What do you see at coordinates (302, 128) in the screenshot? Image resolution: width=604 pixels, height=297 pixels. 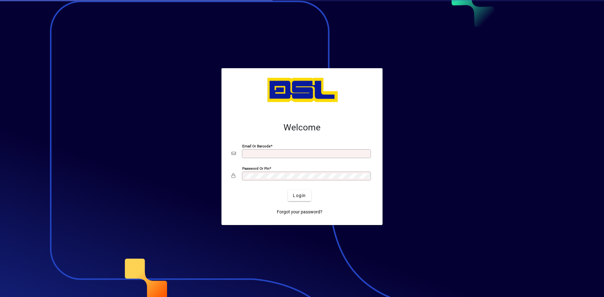 I see `h2: Welcome` at bounding box center [302, 128].